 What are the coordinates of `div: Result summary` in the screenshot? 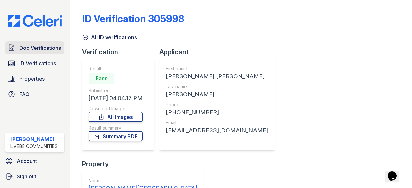 It's located at (115, 128).